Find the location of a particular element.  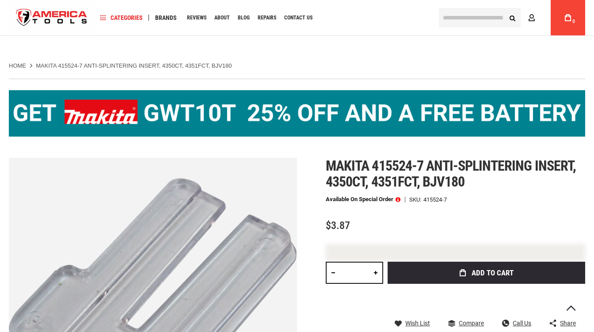

a: Repairs is located at coordinates (267, 18).